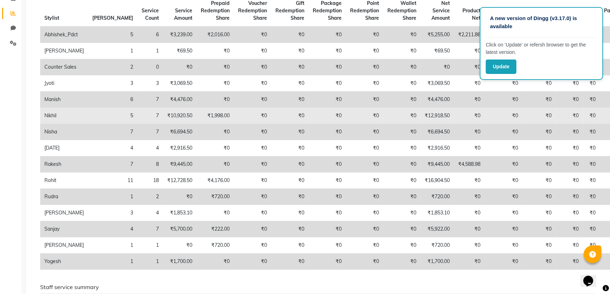  I want to click on td: ₹3,239.00, so click(180, 35).